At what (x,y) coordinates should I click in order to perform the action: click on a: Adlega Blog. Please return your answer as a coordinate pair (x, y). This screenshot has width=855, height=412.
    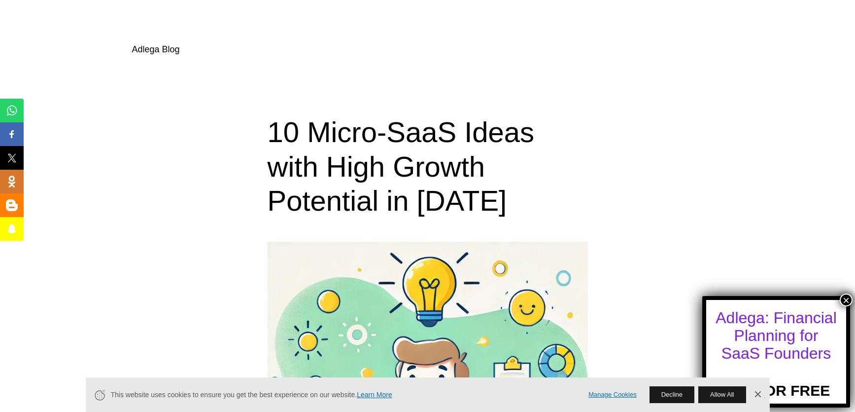
    Looking at the image, I should click on (156, 49).